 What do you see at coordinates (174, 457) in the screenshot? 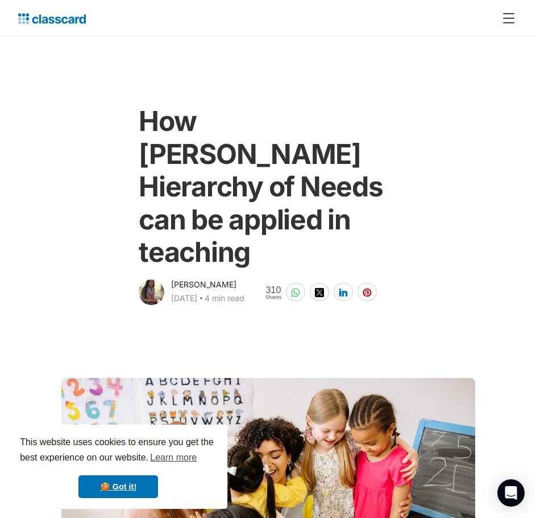
I see `a: learn more about cookies` at bounding box center [174, 457].